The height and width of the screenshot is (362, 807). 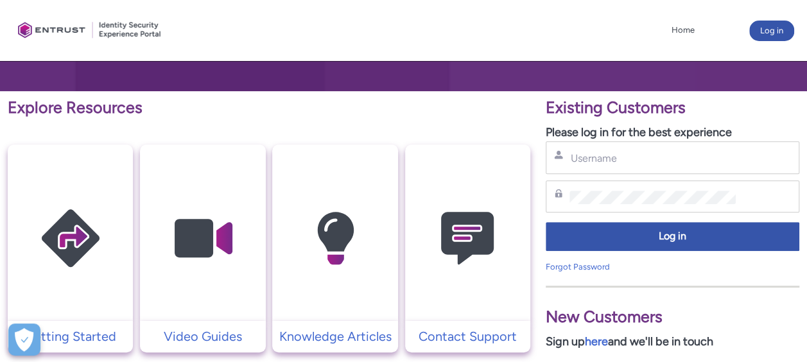 What do you see at coordinates (467, 238) in the screenshot?
I see `img: Contact Support` at bounding box center [467, 238].